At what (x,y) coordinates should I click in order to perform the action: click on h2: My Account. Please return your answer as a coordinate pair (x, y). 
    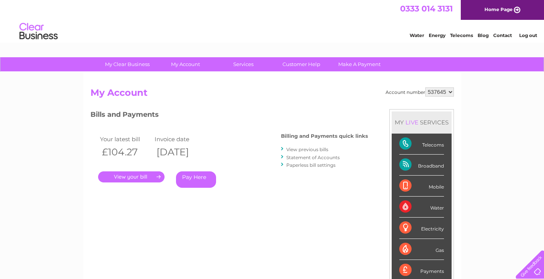
    Looking at the image, I should click on (272, 95).